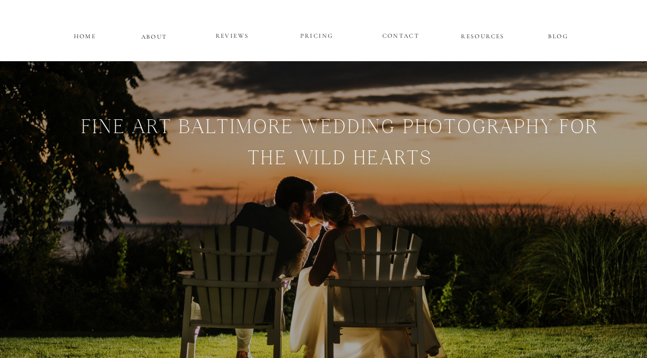  What do you see at coordinates (85, 35) in the screenshot?
I see `a: HOME` at bounding box center [85, 35].